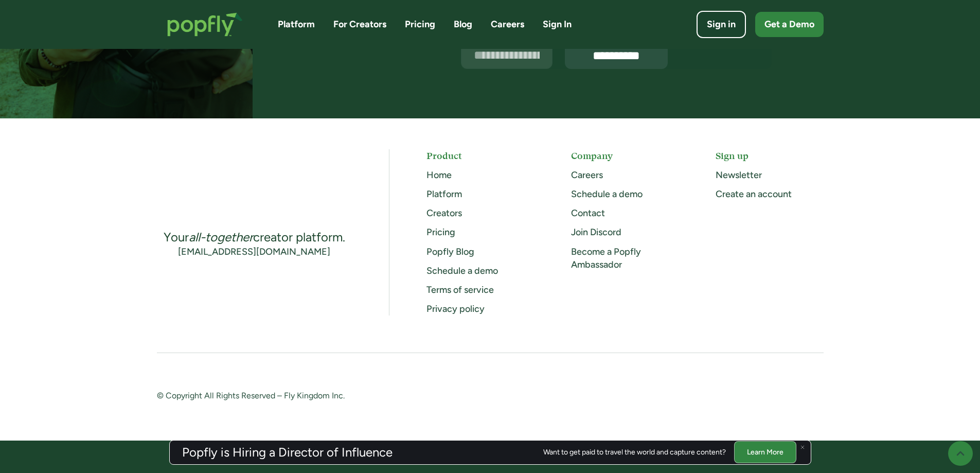 The image size is (980, 473). I want to click on em: all-together, so click(221, 237).